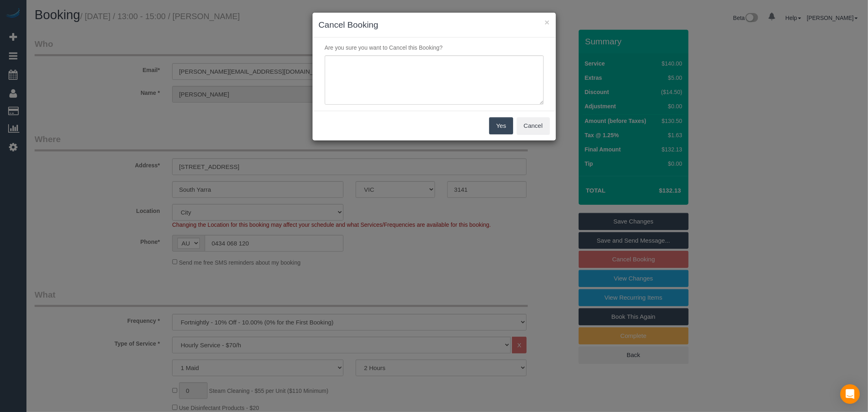  What do you see at coordinates (501, 126) in the screenshot?
I see `button: Yes` at bounding box center [501, 126].